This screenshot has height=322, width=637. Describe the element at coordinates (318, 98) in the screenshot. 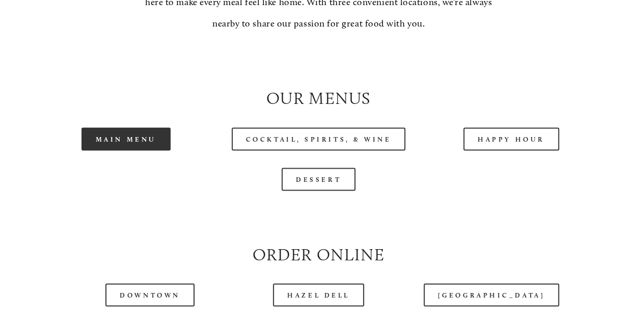

I see `h2: Our Menus` at that location.